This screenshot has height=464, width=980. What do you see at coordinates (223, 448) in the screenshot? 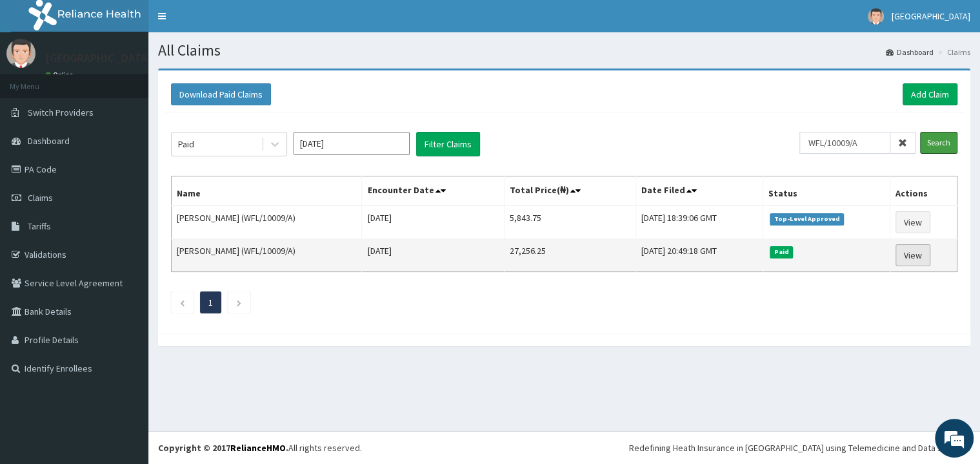
I see `strong: Copyright © 2017 .` at bounding box center [223, 448].